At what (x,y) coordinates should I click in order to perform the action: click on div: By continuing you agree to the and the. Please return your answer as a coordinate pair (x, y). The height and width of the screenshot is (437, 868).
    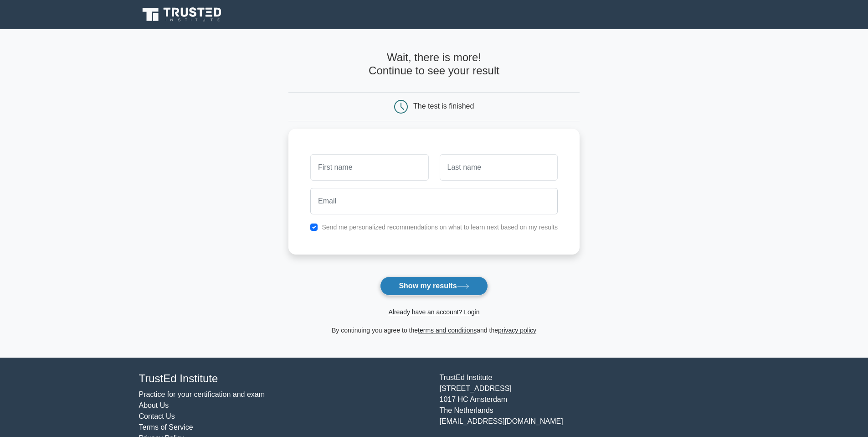
    Looking at the image, I should click on (433, 330).